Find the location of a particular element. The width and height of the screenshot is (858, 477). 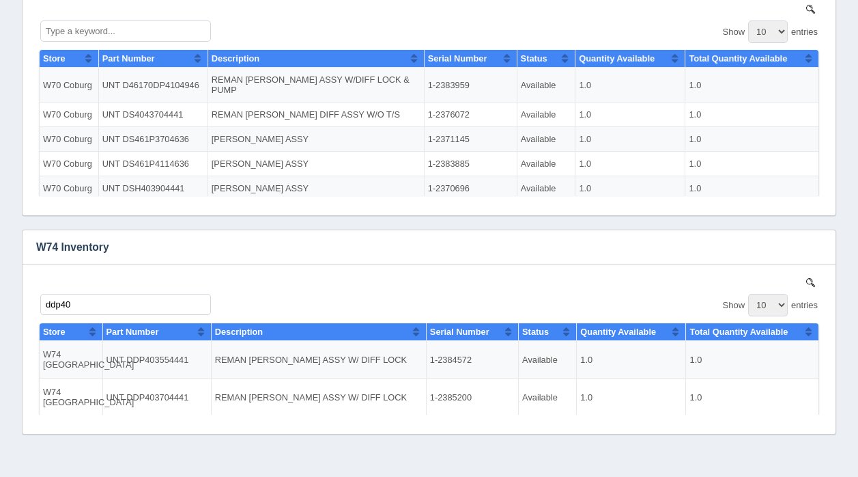

td: 1-2383727 is located at coordinates (434, 177).